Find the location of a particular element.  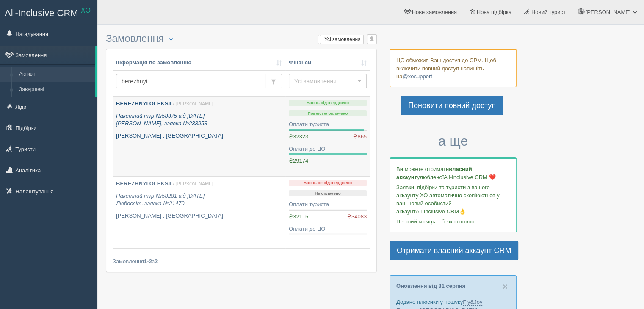

p: Ви можете отримати улюбленої is located at coordinates (453, 173).